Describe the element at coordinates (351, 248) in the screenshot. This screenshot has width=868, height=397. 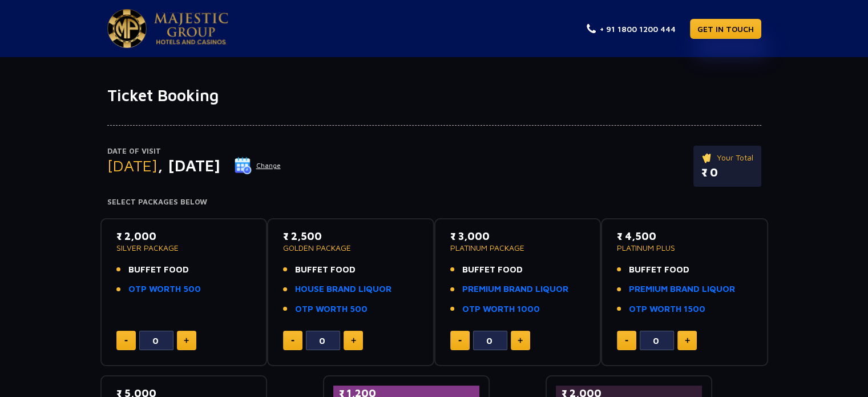
I see `p: GOLDEN PACKAGE` at that location.